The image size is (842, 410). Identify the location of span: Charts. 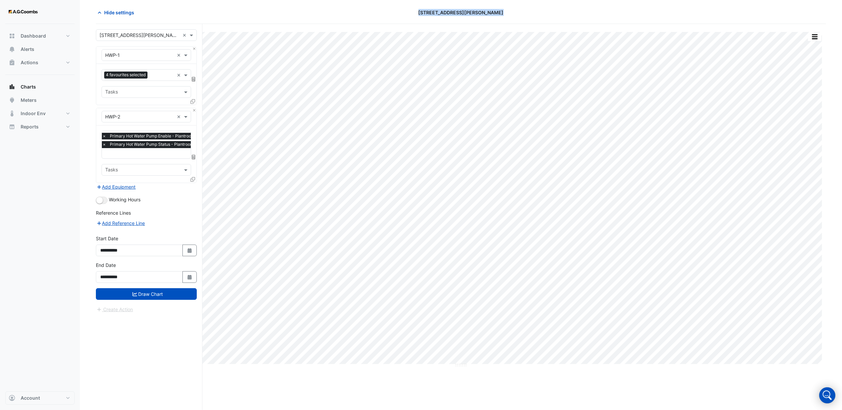
(28, 87).